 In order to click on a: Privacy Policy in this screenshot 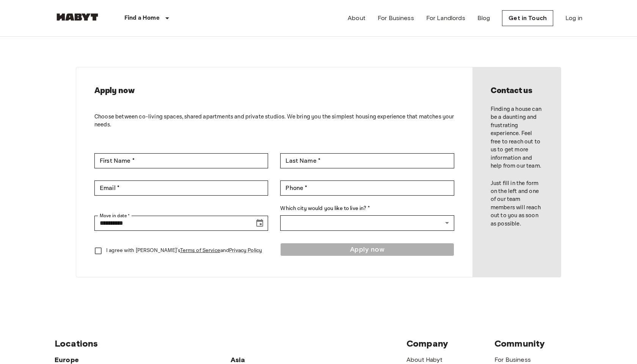, I will do `click(246, 251)`.